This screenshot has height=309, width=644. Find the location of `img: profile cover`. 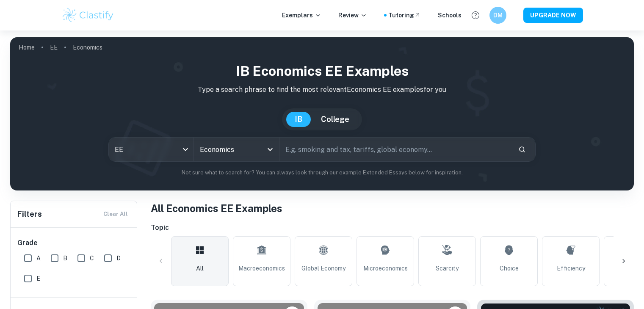

img: profile cover is located at coordinates (322, 114).